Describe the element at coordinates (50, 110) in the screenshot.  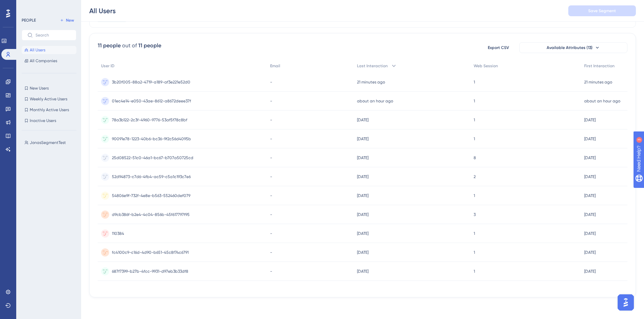
I see `span: Monthly Active Users` at that location.